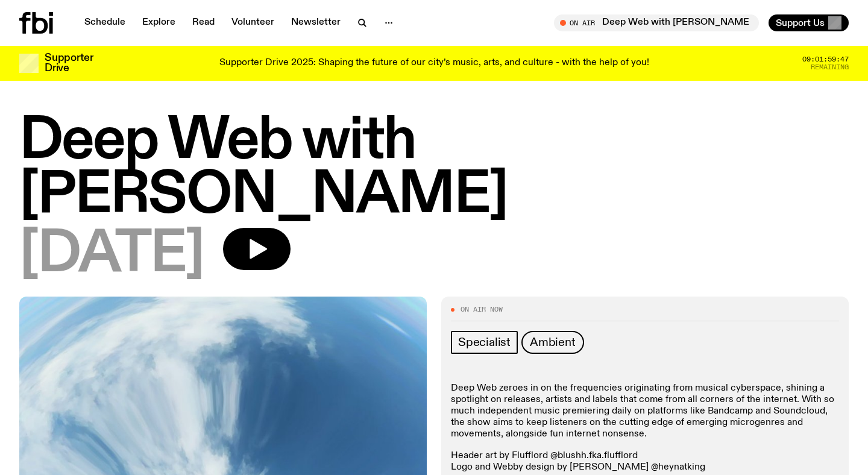 The width and height of the screenshot is (868, 475). What do you see at coordinates (553, 342) in the screenshot?
I see `a: Ambient` at bounding box center [553, 342].